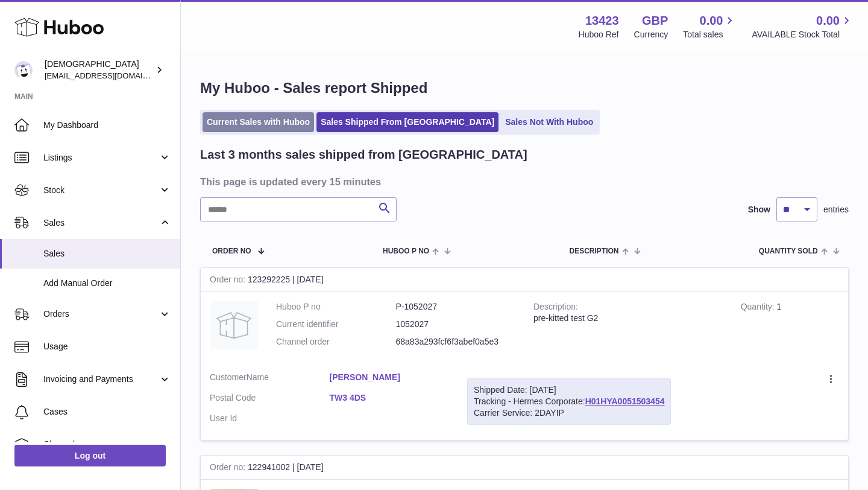 Image resolution: width=868 pixels, height=490 pixels. Describe the element at coordinates (759, 308) in the screenshot. I see `strong: Quantity` at that location.